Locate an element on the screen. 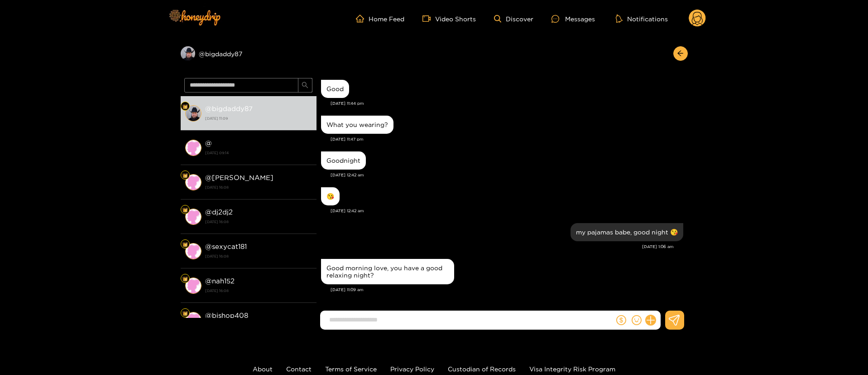 The image size is (868, 375). button: search is located at coordinates (305, 85).